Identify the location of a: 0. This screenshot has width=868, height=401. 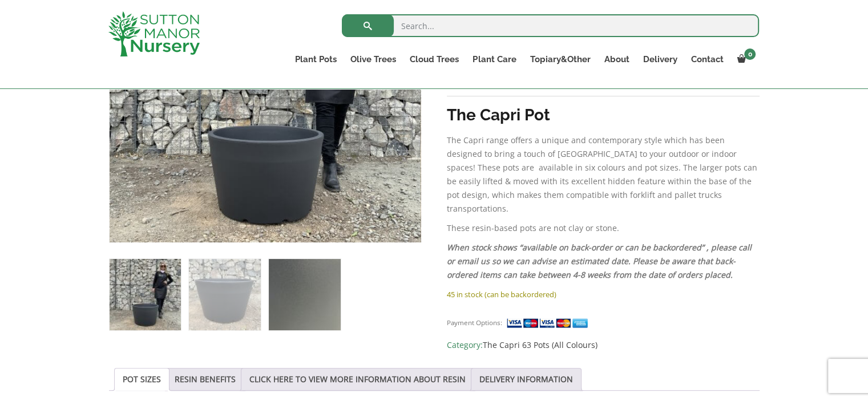
(745, 60).